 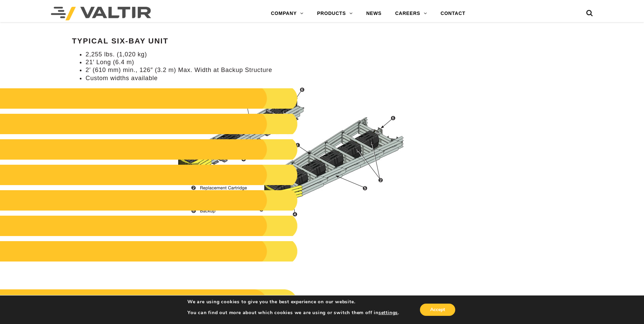 I want to click on a: COMPANY, so click(x=287, y=13).